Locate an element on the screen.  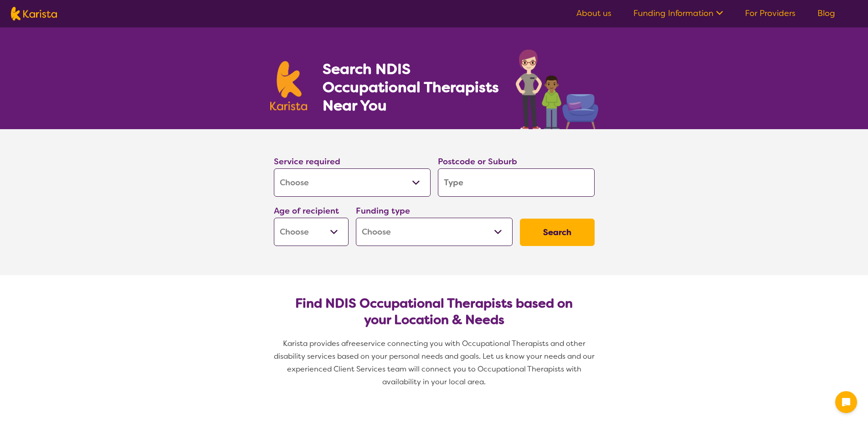
span: Karista provides a is located at coordinates (314, 343).